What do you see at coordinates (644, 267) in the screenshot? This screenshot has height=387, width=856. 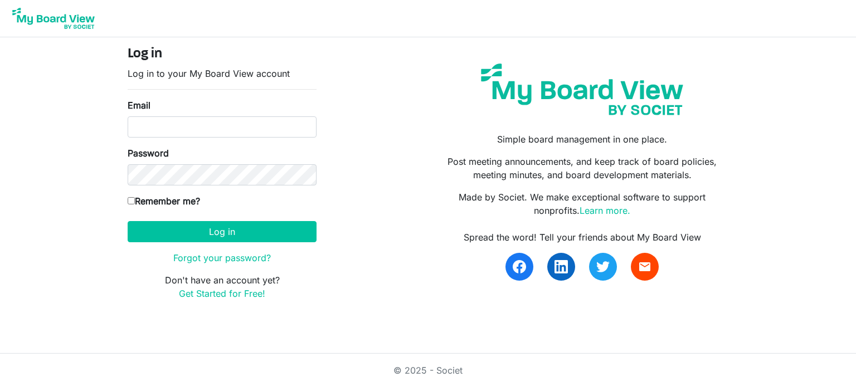 I see `a: email` at bounding box center [644, 267].